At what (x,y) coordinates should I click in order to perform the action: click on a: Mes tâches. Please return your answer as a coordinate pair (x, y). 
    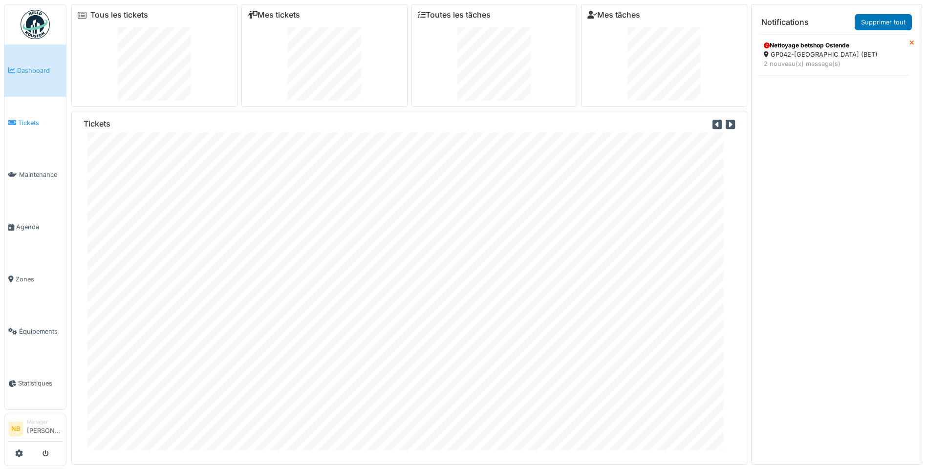
    Looking at the image, I should click on (614, 15).